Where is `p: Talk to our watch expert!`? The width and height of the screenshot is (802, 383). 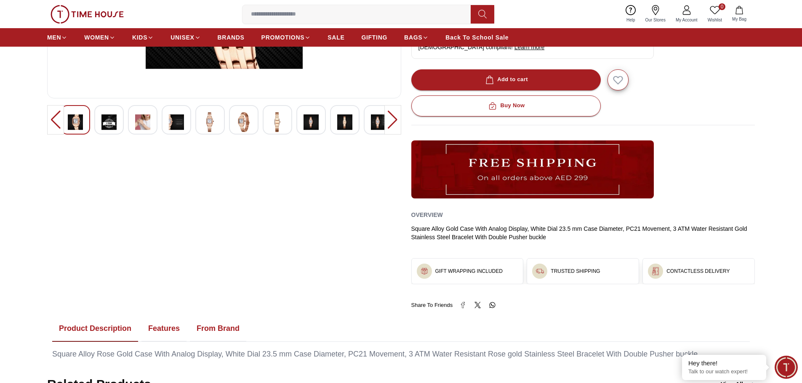 p: Talk to our watch expert! is located at coordinates (724, 372).